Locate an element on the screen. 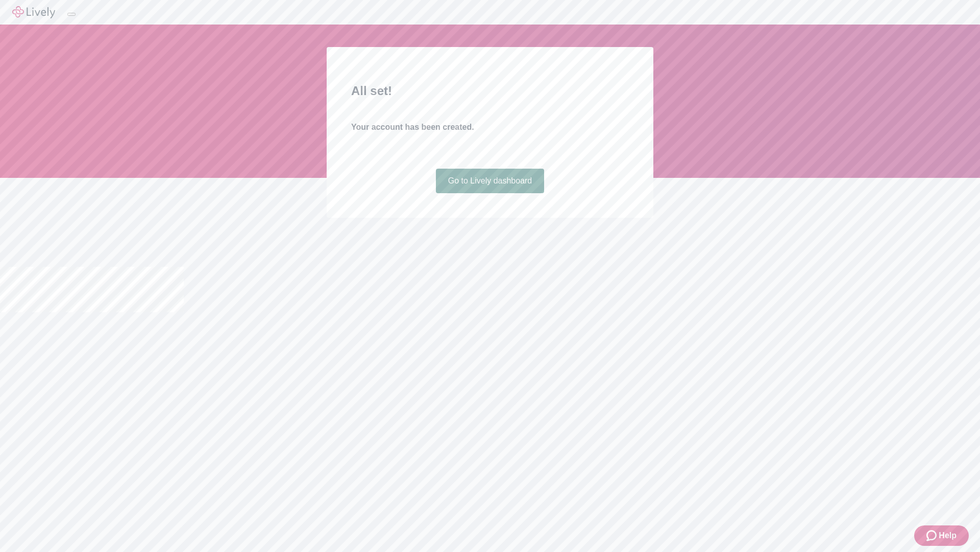 The height and width of the screenshot is (552, 980). span: Help is located at coordinates (948, 536).